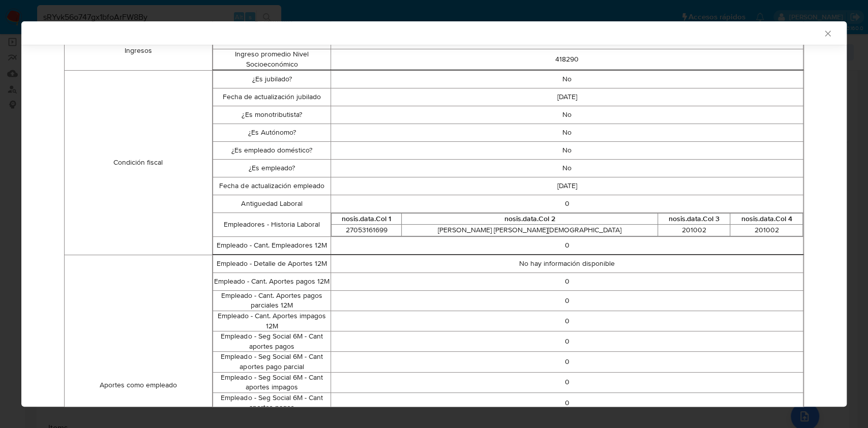 Image resolution: width=868 pixels, height=428 pixels. I want to click on th: nosis.data.Col 4, so click(766, 218).